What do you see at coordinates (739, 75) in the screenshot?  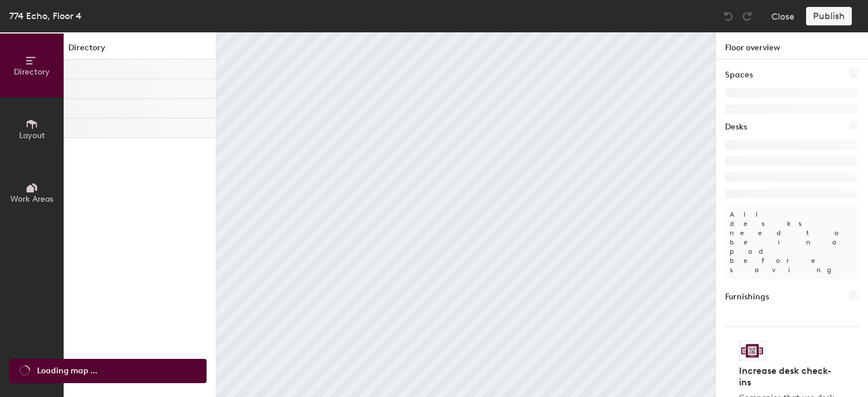 I see `h1: Spaces` at bounding box center [739, 75].